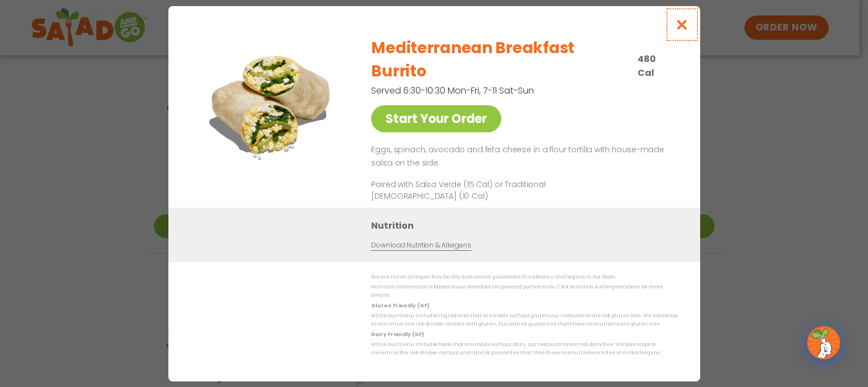 This screenshot has width=868, height=387. Describe the element at coordinates (496, 90) in the screenshot. I see `p: Served 6:30-10:30 Mon-Fri, 7-11 Sat-Sun` at that location.